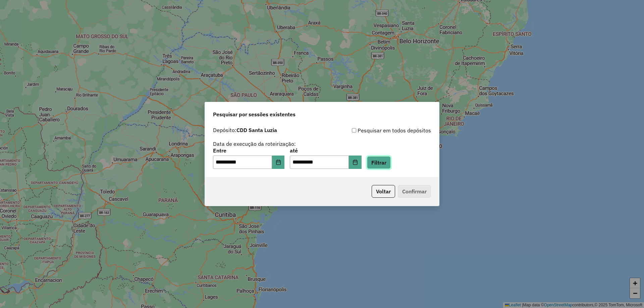  I want to click on label: até, so click(325, 150).